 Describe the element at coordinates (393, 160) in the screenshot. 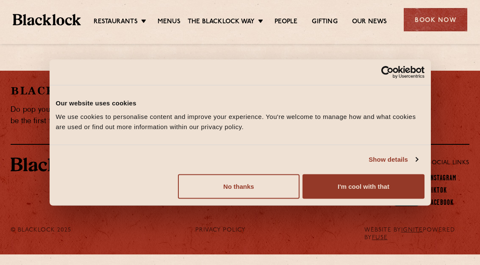

I see `a: Show details` at that location.